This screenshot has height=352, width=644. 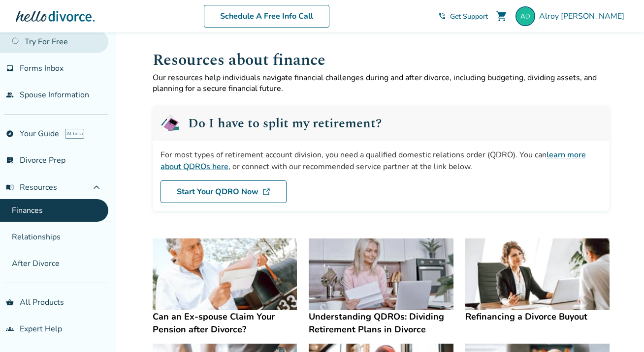 I want to click on img: Refinancing a Divorce Buyout, so click(x=537, y=274).